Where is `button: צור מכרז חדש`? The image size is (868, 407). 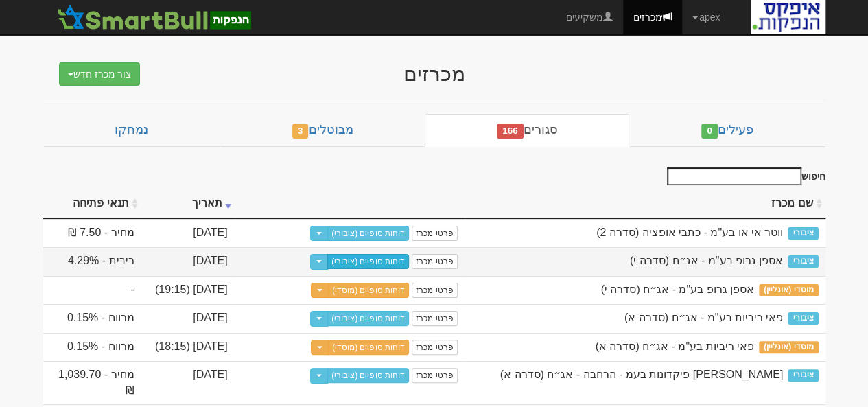 button: צור מכרז חדש is located at coordinates (99, 74).